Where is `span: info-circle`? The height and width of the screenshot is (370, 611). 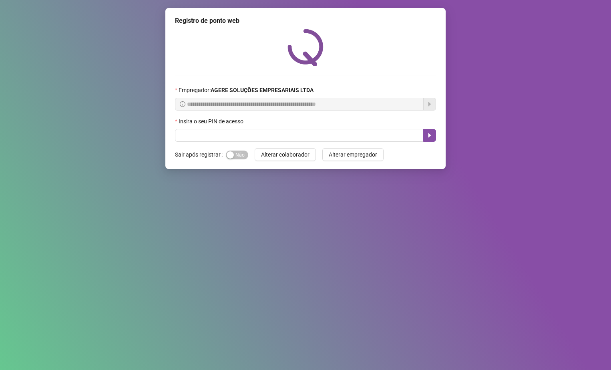 span: info-circle is located at coordinates (183, 104).